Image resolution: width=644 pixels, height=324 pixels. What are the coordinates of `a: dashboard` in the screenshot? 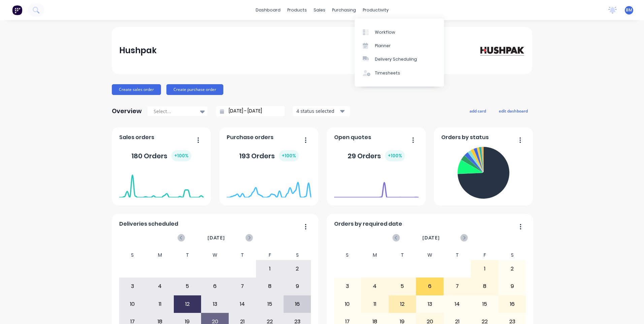 It's located at (268, 10).